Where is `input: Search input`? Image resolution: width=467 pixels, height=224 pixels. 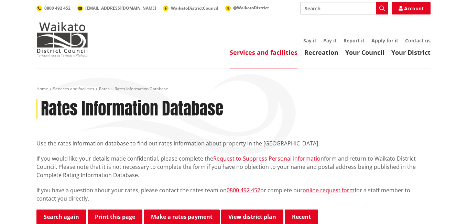
input: Search input is located at coordinates (344, 8).